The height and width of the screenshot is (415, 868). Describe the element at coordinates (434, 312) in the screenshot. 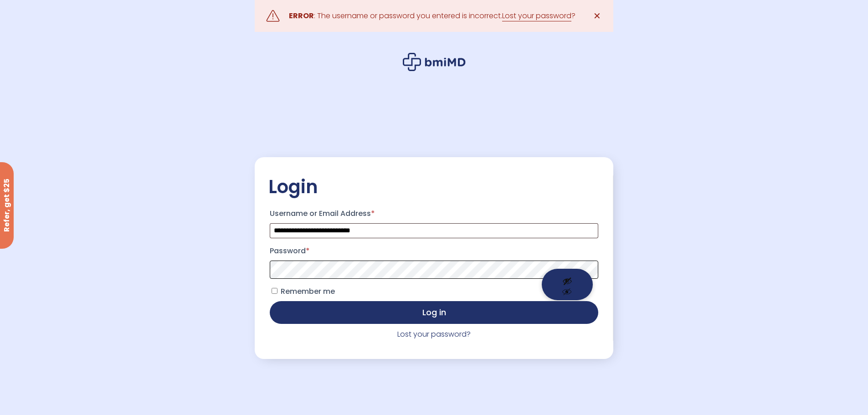

I see `button: Log in` at that location.